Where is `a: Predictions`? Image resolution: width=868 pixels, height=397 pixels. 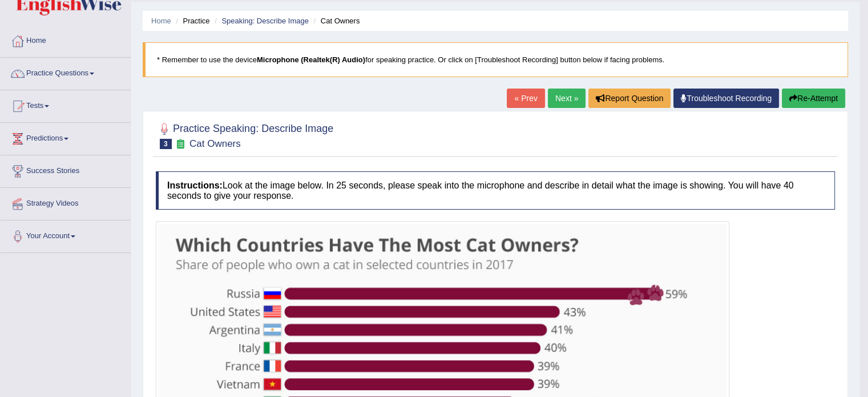
a: Predictions is located at coordinates (66, 137).